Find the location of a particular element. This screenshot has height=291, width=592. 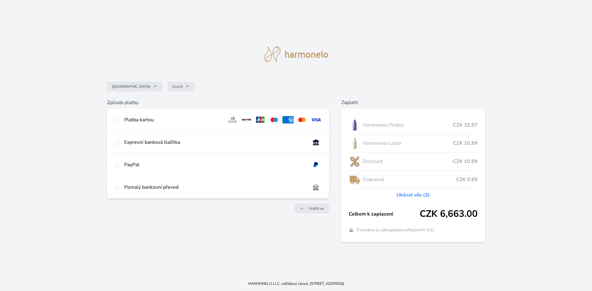

span: CZK 10.99 is located at coordinates (465, 143).